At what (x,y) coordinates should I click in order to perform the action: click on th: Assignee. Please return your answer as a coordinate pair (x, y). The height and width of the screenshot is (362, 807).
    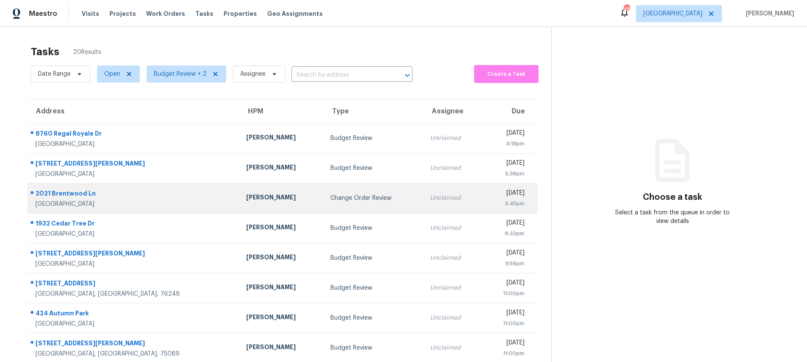
    Looking at the image, I should click on (453, 111).